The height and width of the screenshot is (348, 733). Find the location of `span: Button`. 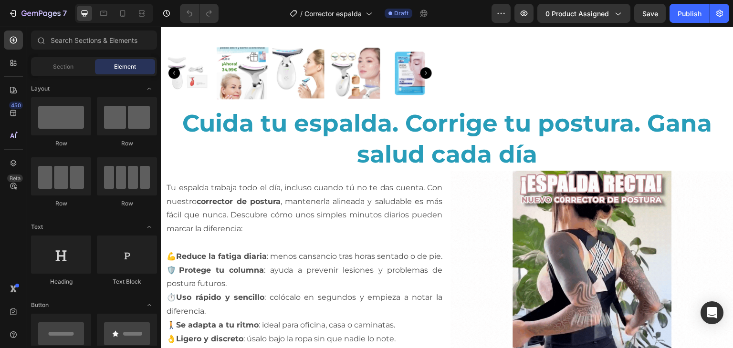

span: Button is located at coordinates (40, 305).